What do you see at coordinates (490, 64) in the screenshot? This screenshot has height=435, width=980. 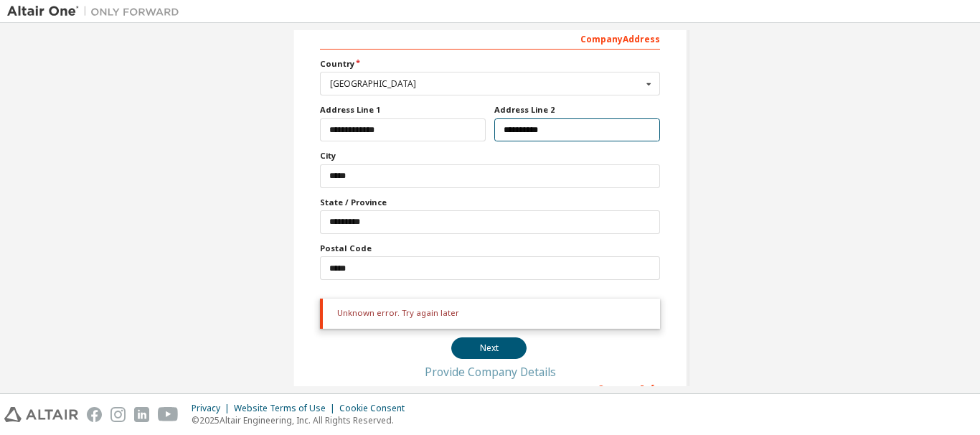 I see `label: Country` at bounding box center [490, 64].